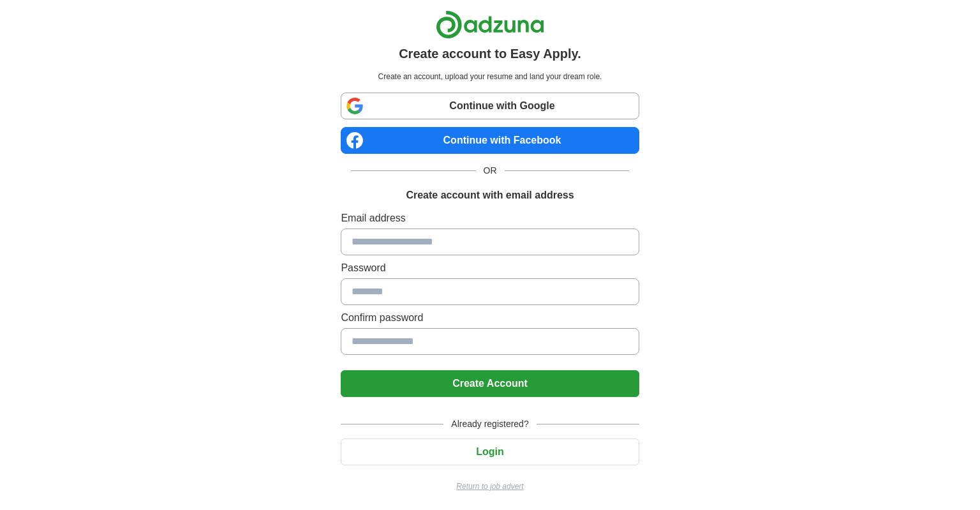  Describe the element at coordinates (490, 452) in the screenshot. I see `button: Login` at that location.